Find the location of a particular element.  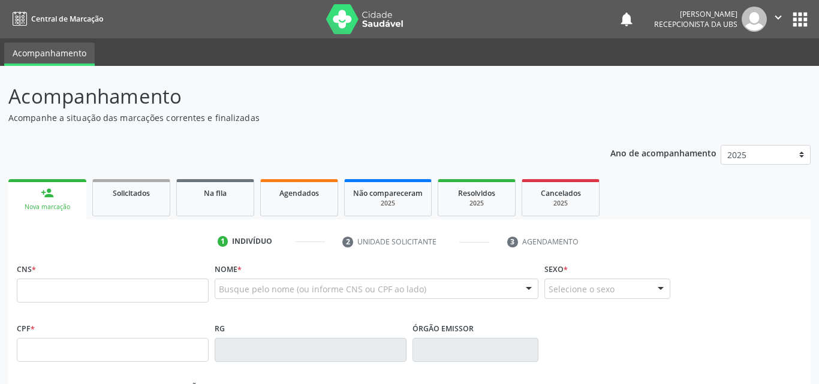

div: Indivíduo is located at coordinates (252, 242).